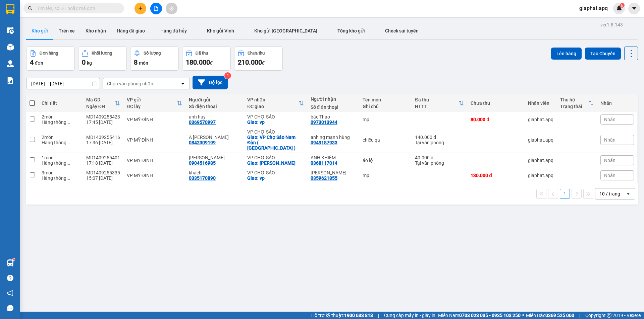 The height and width of the screenshot is (319, 644). I want to click on button: Số lượng8món, so click(154, 59).